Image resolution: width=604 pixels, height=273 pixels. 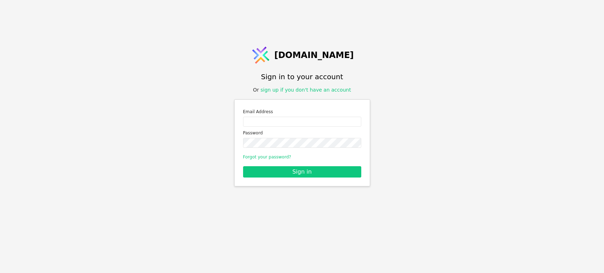 I want to click on button: Sign in, so click(x=302, y=172).